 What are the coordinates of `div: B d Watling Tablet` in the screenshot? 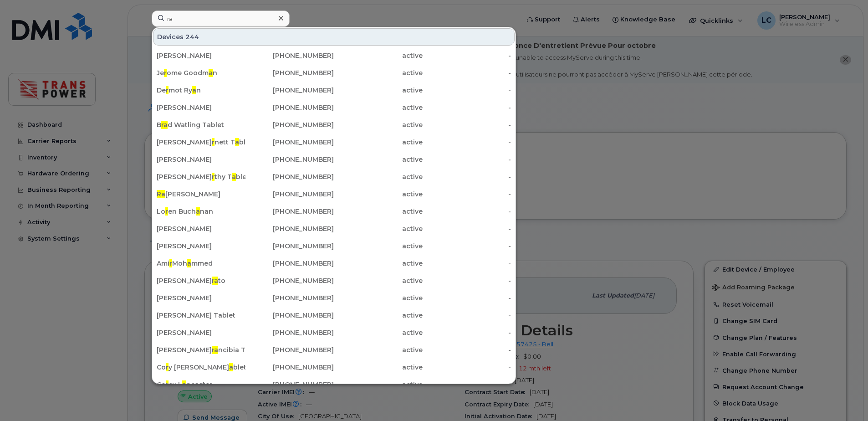 It's located at (201, 125).